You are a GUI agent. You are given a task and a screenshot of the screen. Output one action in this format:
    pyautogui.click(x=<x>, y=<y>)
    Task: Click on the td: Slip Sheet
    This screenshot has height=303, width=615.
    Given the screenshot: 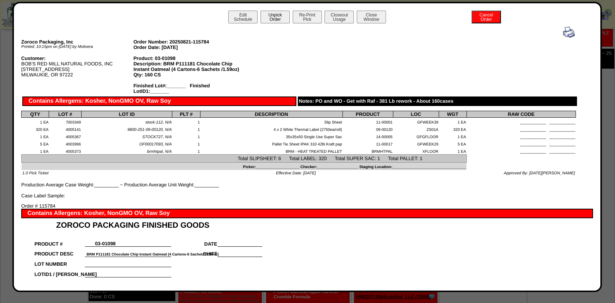 What is the action you would take?
    pyautogui.click(x=271, y=121)
    